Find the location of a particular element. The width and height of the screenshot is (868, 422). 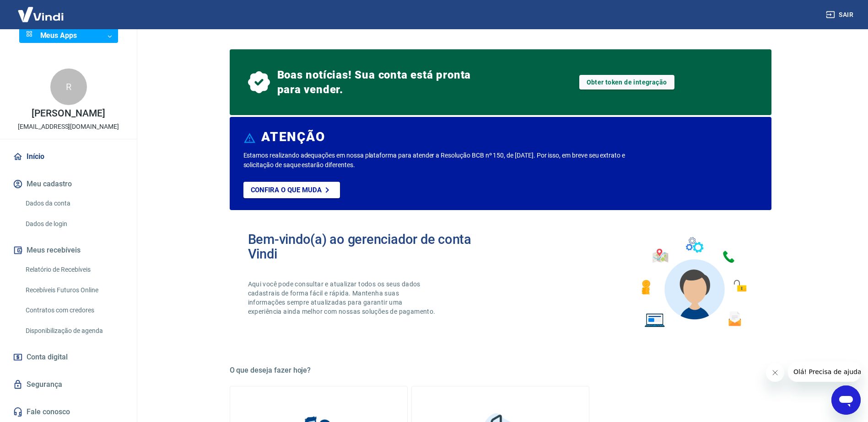

button: Sair is located at coordinates (841, 15).